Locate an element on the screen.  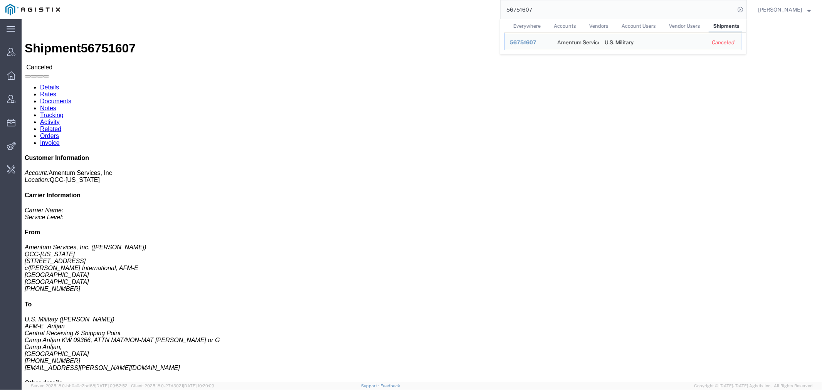
div: Canceled is located at coordinates (724, 42).